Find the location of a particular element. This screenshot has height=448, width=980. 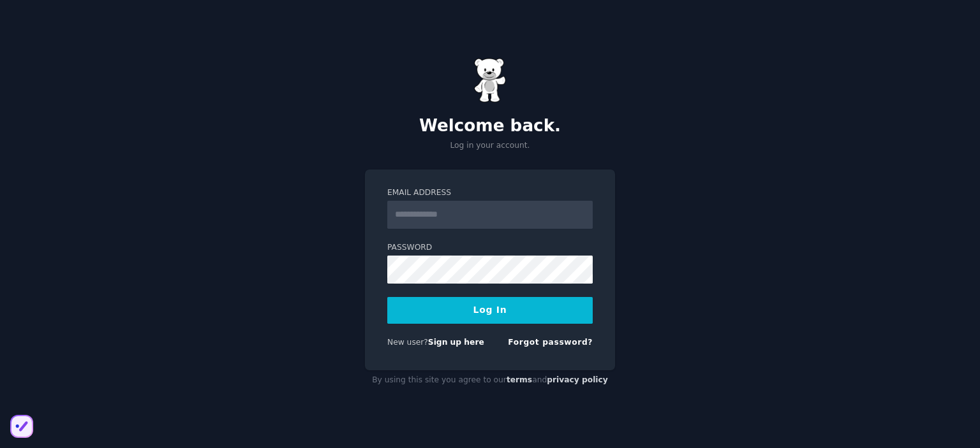

a: Sign up here is located at coordinates (456, 342).